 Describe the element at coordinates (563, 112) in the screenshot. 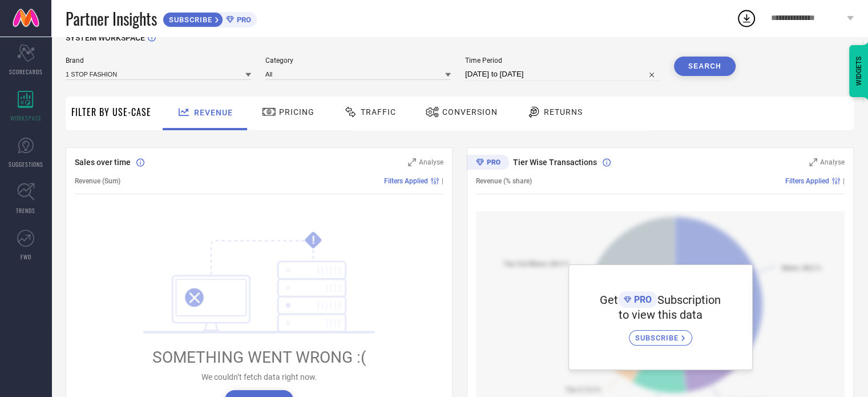

I see `span: Returns` at that location.